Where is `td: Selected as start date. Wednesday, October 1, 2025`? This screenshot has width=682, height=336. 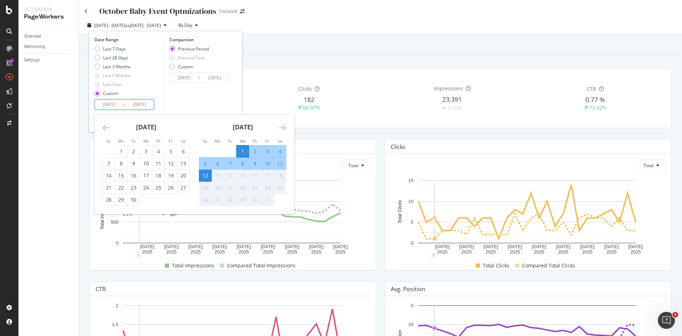 td: Selected as start date. Wednesday, October 1, 2025 is located at coordinates (243, 151).